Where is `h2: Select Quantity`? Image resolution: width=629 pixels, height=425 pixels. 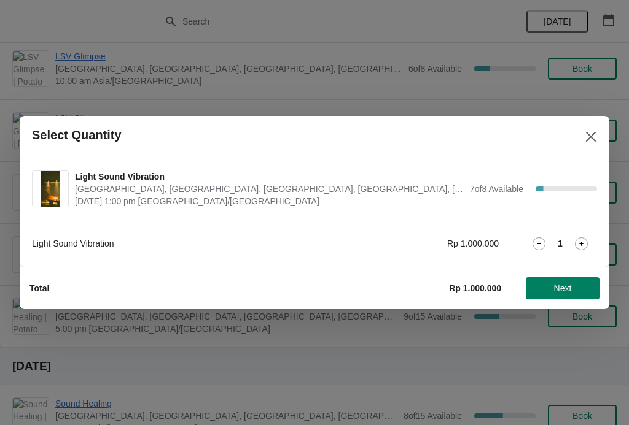 h2: Select Quantity is located at coordinates (77, 135).